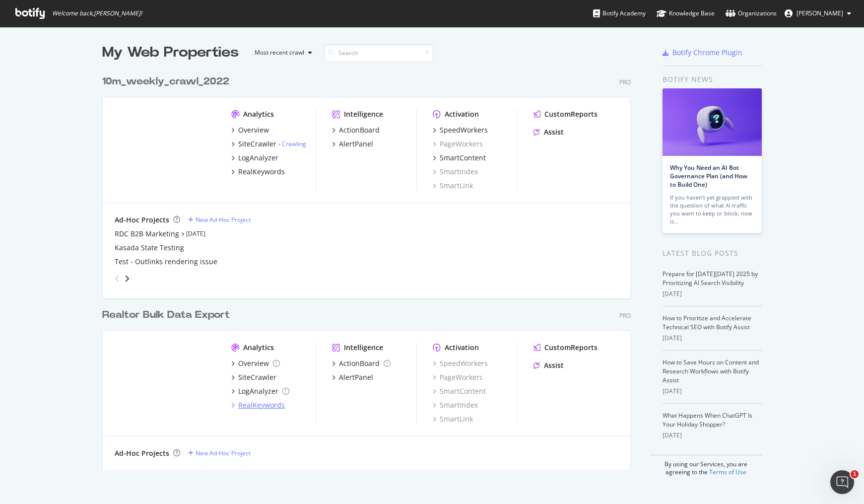 Image resolution: width=864 pixels, height=504 pixels. What do you see at coordinates (166, 261) in the screenshot?
I see `div: Test - Outlinks rendering issue` at bounding box center [166, 261].